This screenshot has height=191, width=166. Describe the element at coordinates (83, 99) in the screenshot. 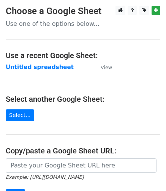

I see `h4: Select another Google Sheet:` at that location.